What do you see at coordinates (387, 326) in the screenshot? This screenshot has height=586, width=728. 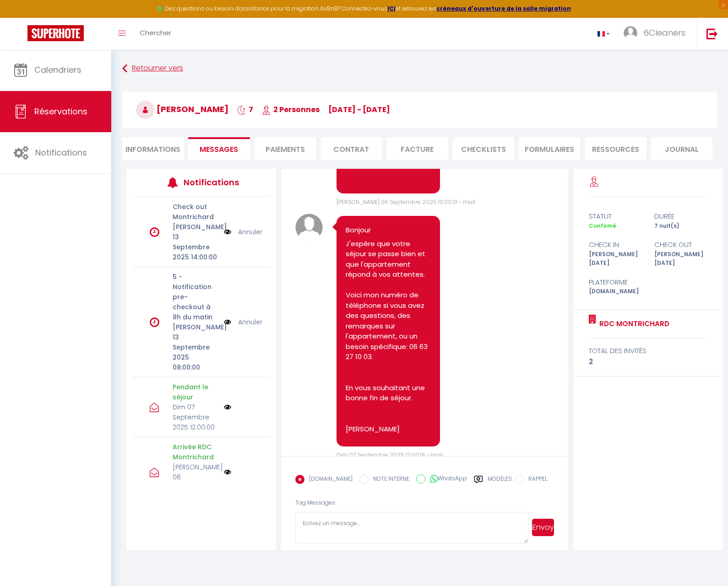 I see `span: Voici mon numéro de téléphone si vous avez des questions, des remarques sur l'appartement, ou un ...` at bounding box center [387, 326].